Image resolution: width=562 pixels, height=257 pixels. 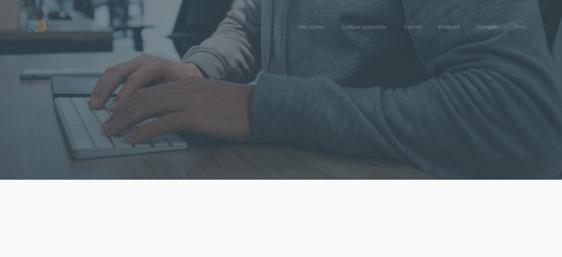 I want to click on a: Cultura aziendale, so click(x=364, y=27).